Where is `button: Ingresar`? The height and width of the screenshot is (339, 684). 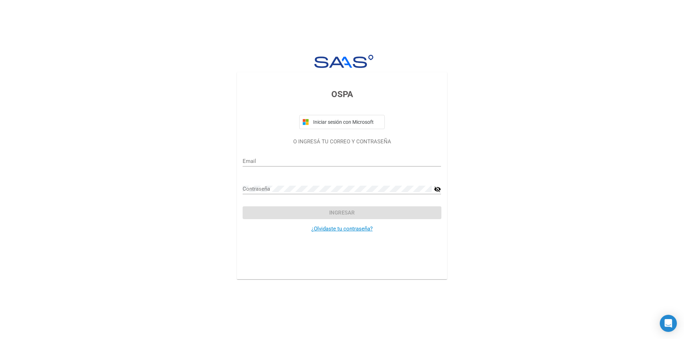
button: Ingresar is located at coordinates (342, 213).